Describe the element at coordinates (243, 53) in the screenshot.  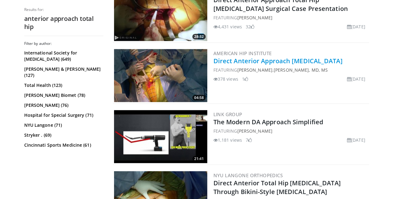
I see `a: American Hip Institute` at that location.